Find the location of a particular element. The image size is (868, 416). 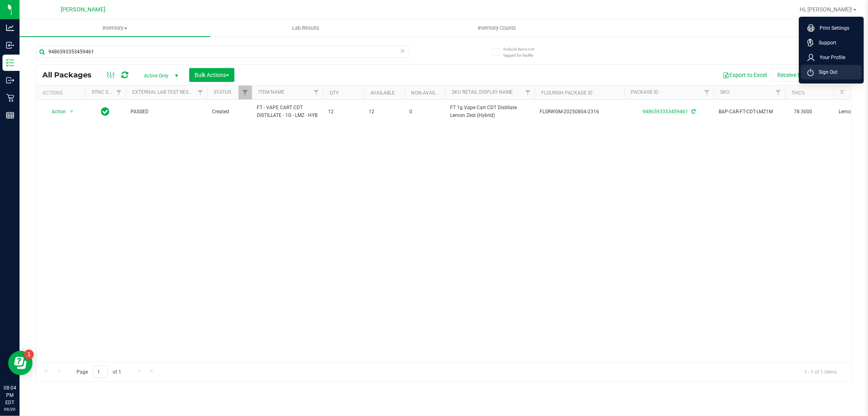

input: Search Package ID, Item Name, SKU, Lot or Part Number... is located at coordinates (223, 52).